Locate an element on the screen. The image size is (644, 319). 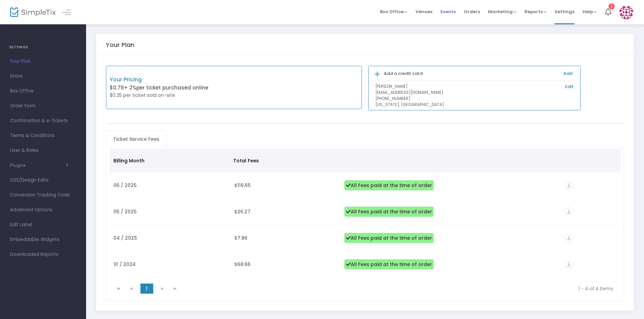
span: Conversion Tracking Code is located at coordinates (43, 195).